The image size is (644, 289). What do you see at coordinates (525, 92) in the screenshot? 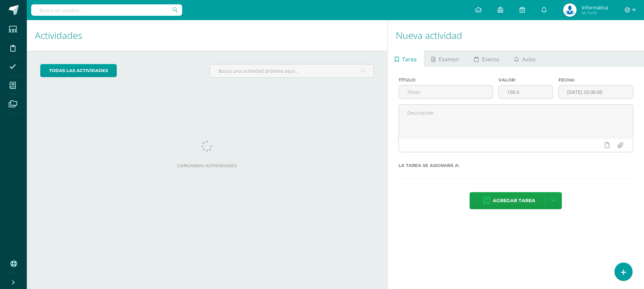
I see `input: Puntos máximos` at bounding box center [525, 92].